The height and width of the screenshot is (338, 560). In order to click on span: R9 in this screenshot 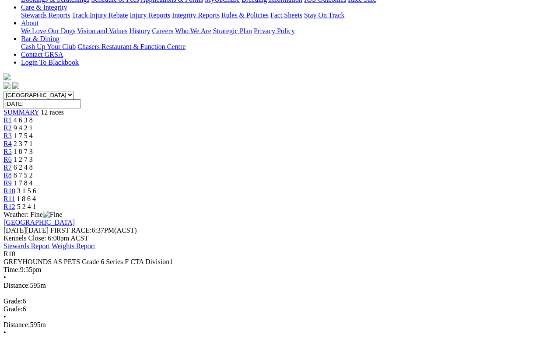, I will do `click(7, 183)`.